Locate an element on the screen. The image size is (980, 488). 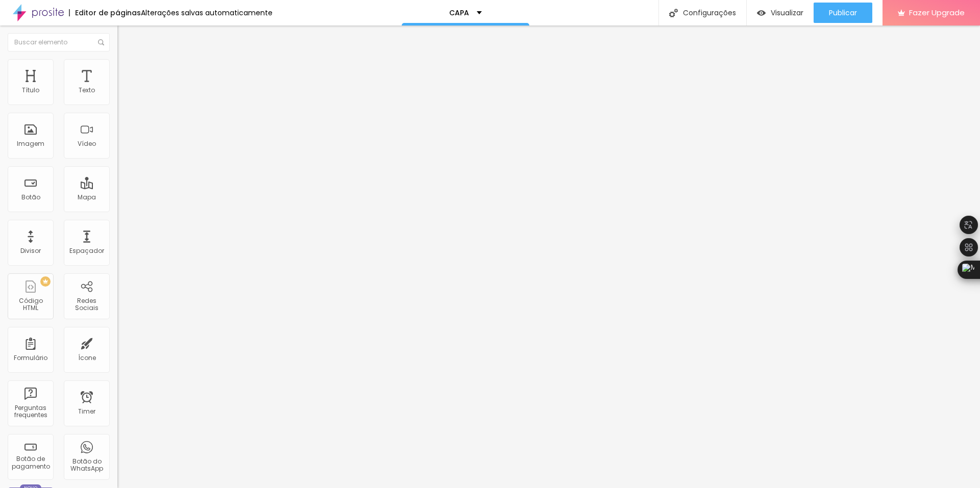
input: Buscar elemento is located at coordinates (59, 42).